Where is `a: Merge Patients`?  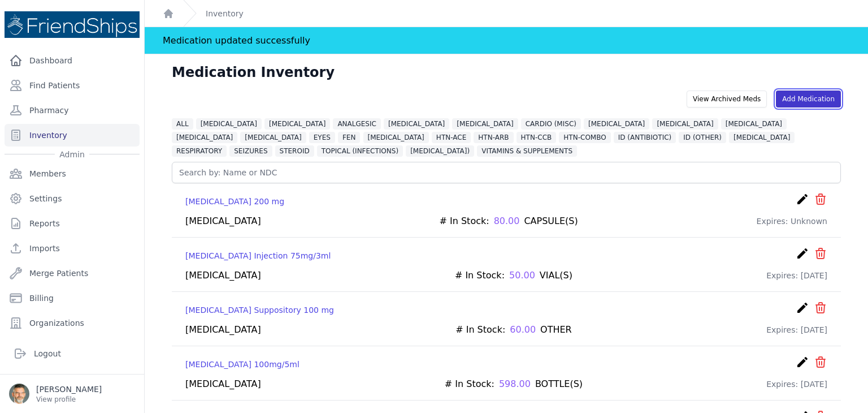
a: Merge Patients is located at coordinates (72, 273).